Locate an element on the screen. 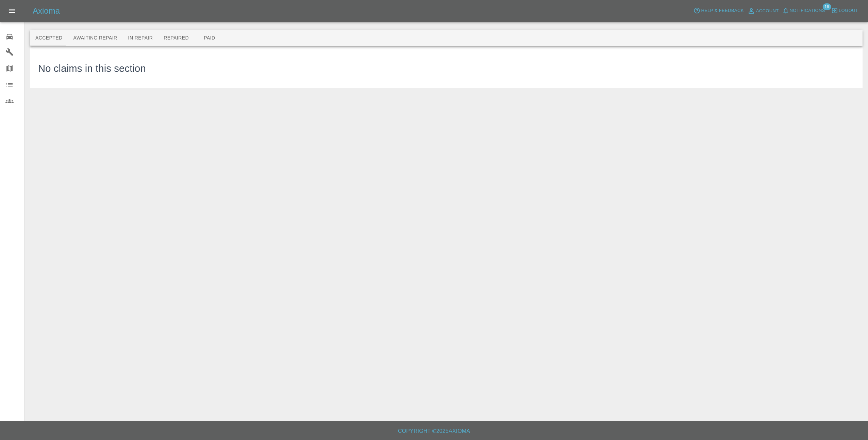 The height and width of the screenshot is (440, 868). span: Logout is located at coordinates (848, 11).